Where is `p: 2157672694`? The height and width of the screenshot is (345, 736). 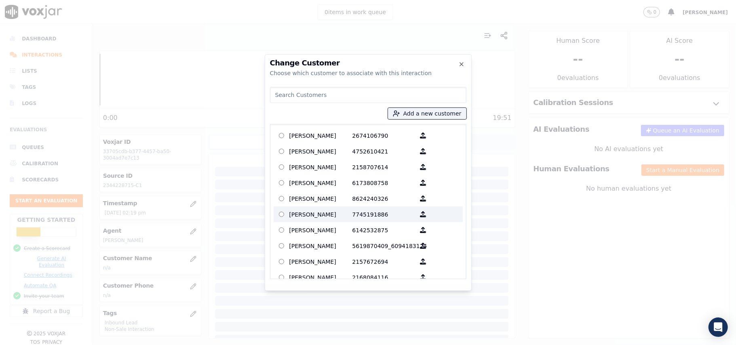
p: 2157672694 is located at coordinates (384, 262).